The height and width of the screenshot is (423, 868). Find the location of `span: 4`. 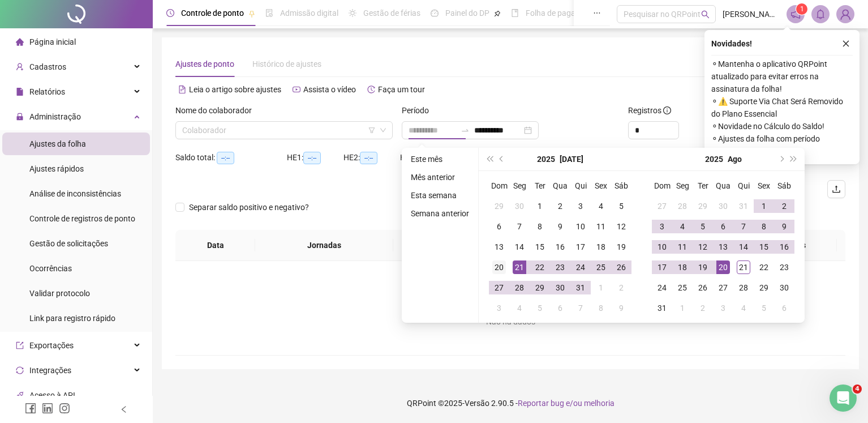

span: 4 is located at coordinates (858, 389).